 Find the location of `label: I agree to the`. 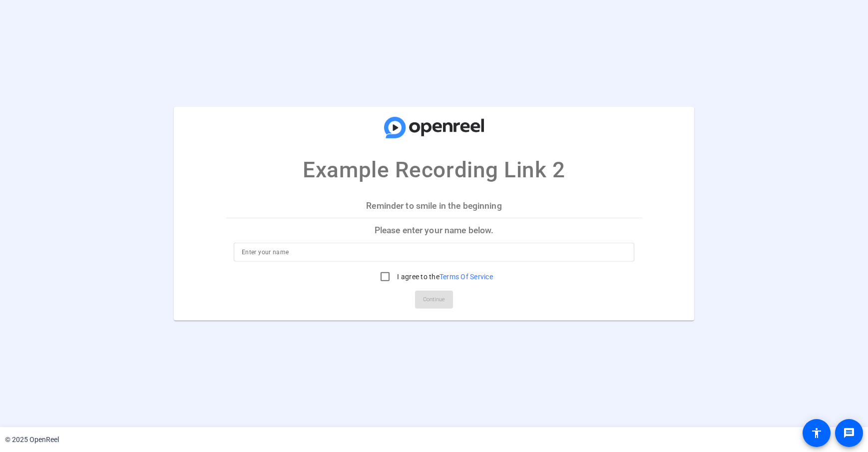

label: I agree to the is located at coordinates (444, 277).